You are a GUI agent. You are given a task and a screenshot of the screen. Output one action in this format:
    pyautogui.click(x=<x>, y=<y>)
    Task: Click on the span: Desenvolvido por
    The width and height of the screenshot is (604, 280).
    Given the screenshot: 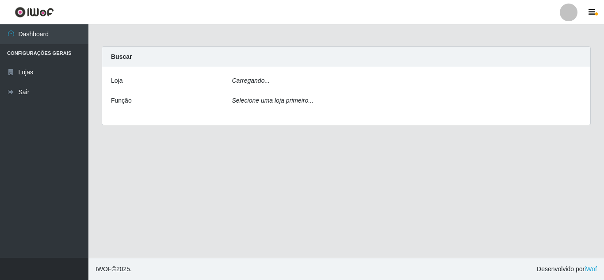 What is the action you would take?
    pyautogui.click(x=567, y=269)
    